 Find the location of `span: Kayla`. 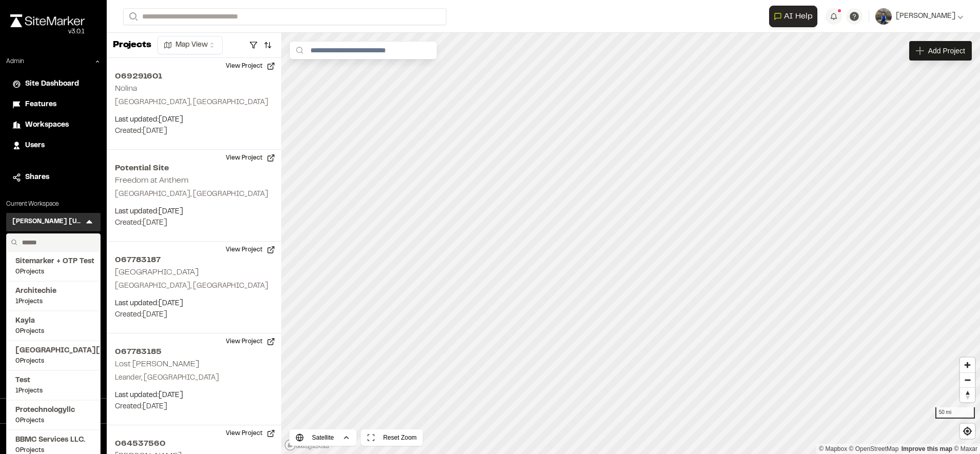

span: Kayla is located at coordinates (53, 321).